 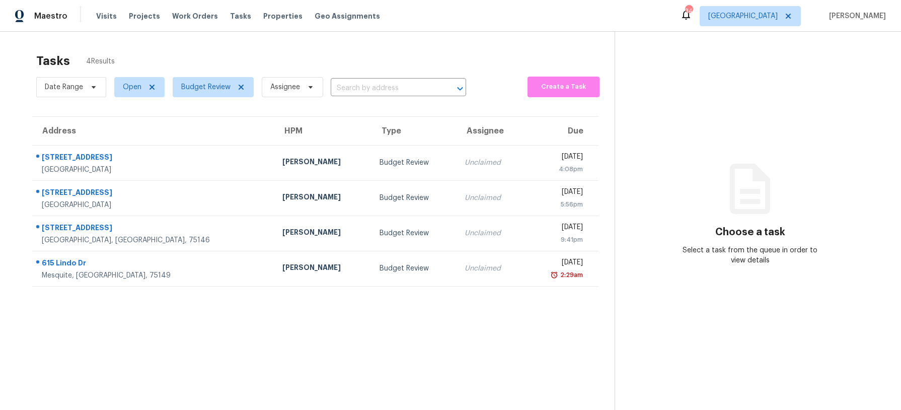 I want to click on span: 4 Results, so click(x=100, y=61).